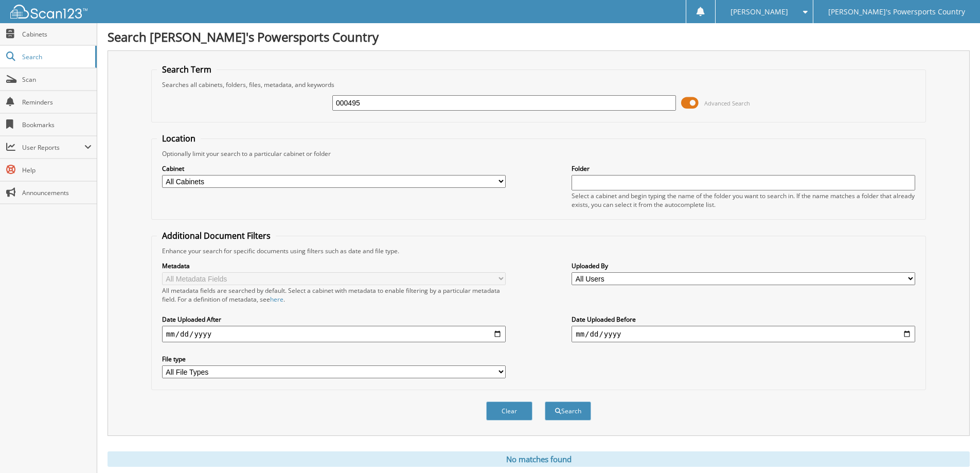 The height and width of the screenshot is (473, 980). What do you see at coordinates (57, 192) in the screenshot?
I see `span: Announcements` at bounding box center [57, 192].